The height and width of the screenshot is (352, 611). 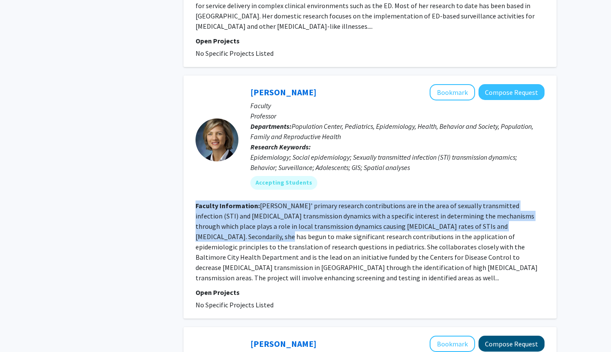 What do you see at coordinates (453, 92) in the screenshot?
I see `button: Add Jacky Jennings to Bookmarks` at bounding box center [453, 92].